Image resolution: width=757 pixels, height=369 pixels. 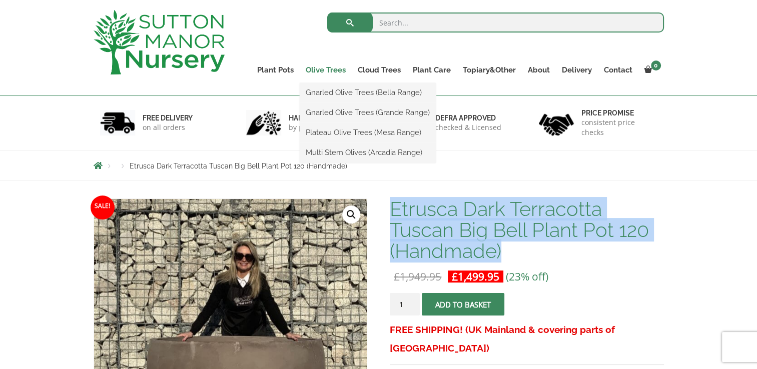 I want to click on h6: Price promise, so click(x=619, y=113).